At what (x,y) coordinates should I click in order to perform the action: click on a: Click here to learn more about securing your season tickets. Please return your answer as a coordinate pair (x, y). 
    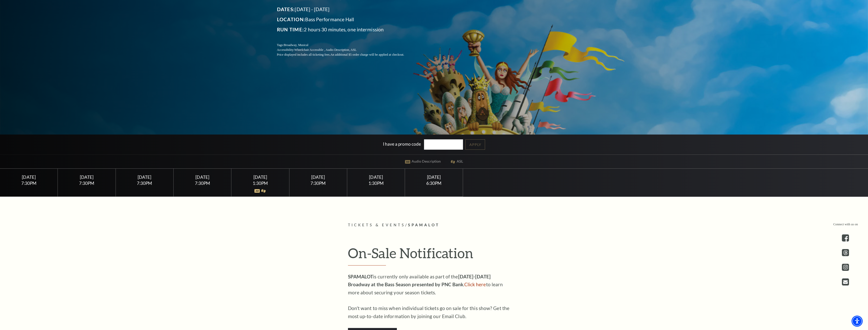
    Looking at the image, I should click on (475, 284).